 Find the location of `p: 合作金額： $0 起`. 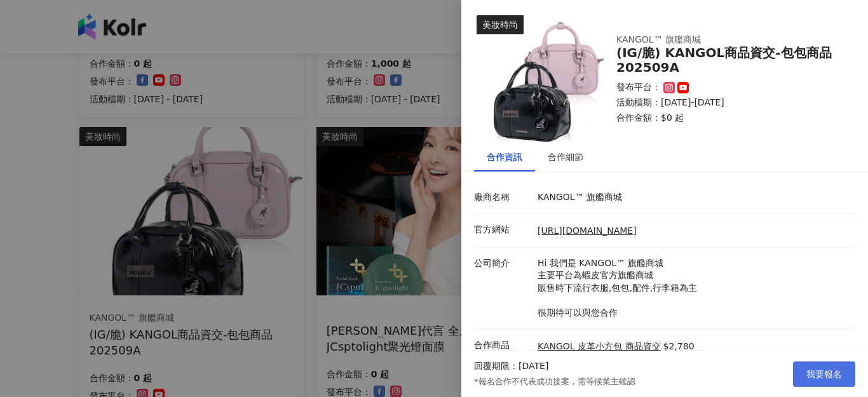

p: 合作金額： $0 起 is located at coordinates (728, 118).